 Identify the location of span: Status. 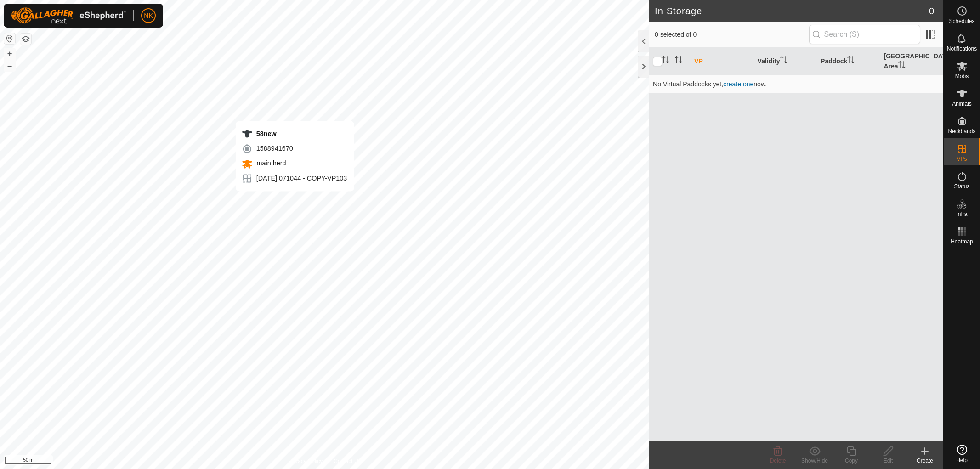
(962, 186).